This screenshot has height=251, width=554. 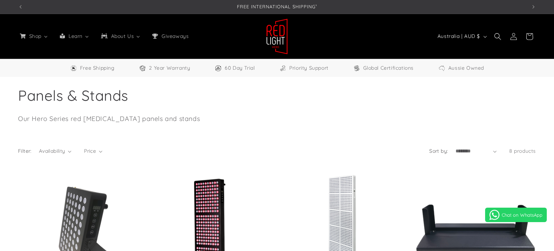 I want to click on a: Learn, so click(x=74, y=36).